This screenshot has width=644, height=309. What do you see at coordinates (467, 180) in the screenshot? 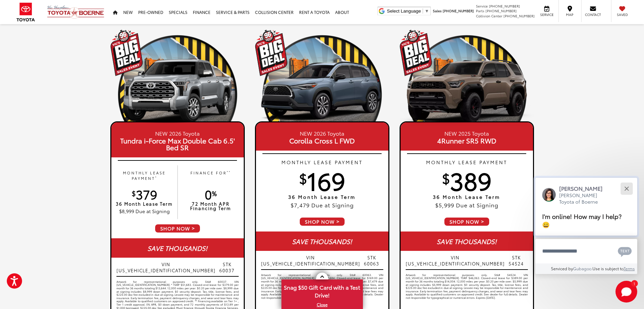
I see `span: 389` at bounding box center [467, 180].